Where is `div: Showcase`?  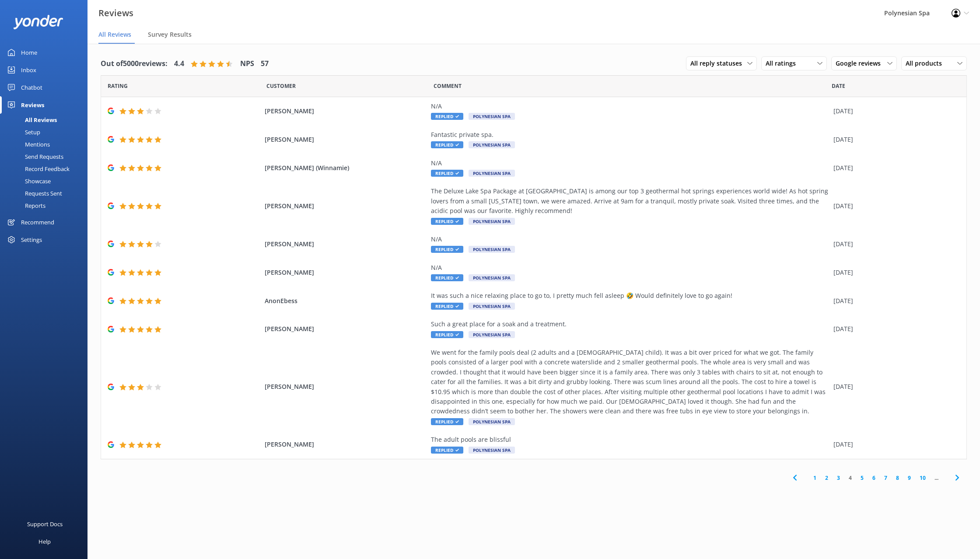 div: Showcase is located at coordinates (28, 181).